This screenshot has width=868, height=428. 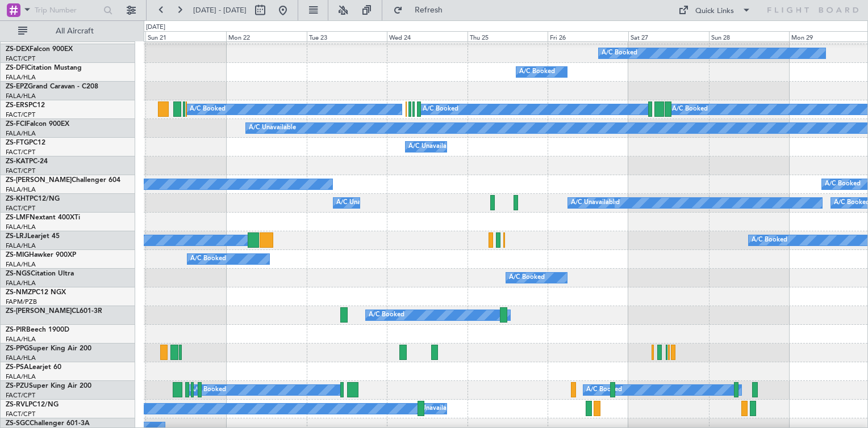 What do you see at coordinates (67, 10) in the screenshot?
I see `input: Trip Number` at bounding box center [67, 10].